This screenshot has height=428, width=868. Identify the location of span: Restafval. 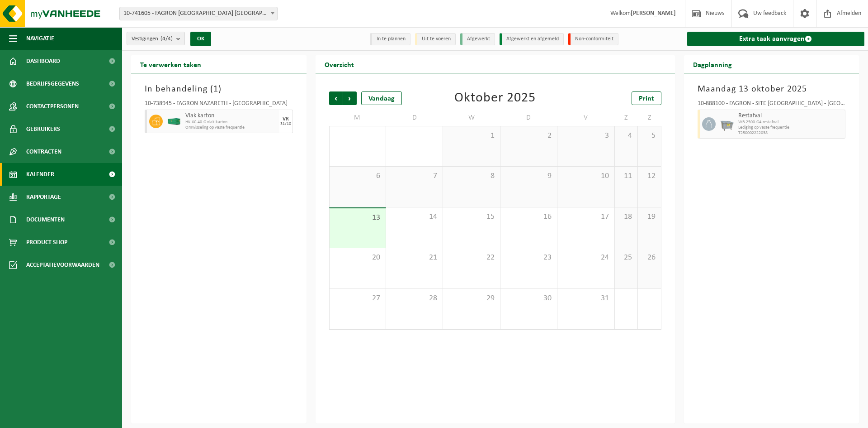
(791, 115).